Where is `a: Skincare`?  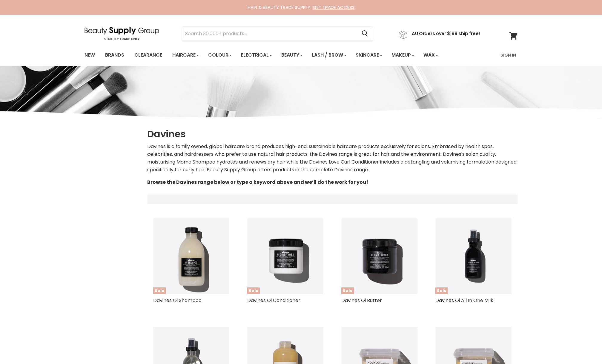 a: Skincare is located at coordinates (368, 55).